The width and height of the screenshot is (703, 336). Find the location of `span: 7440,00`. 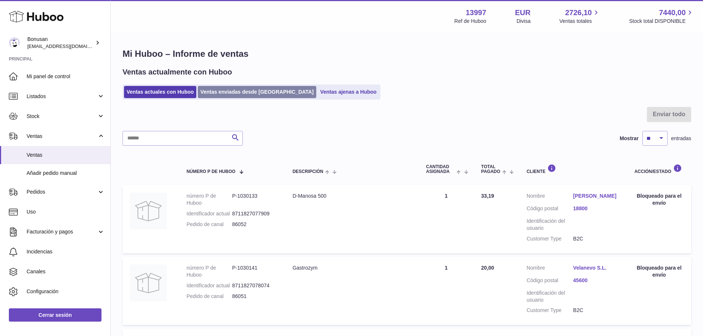

span: 7440,00 is located at coordinates (673, 13).